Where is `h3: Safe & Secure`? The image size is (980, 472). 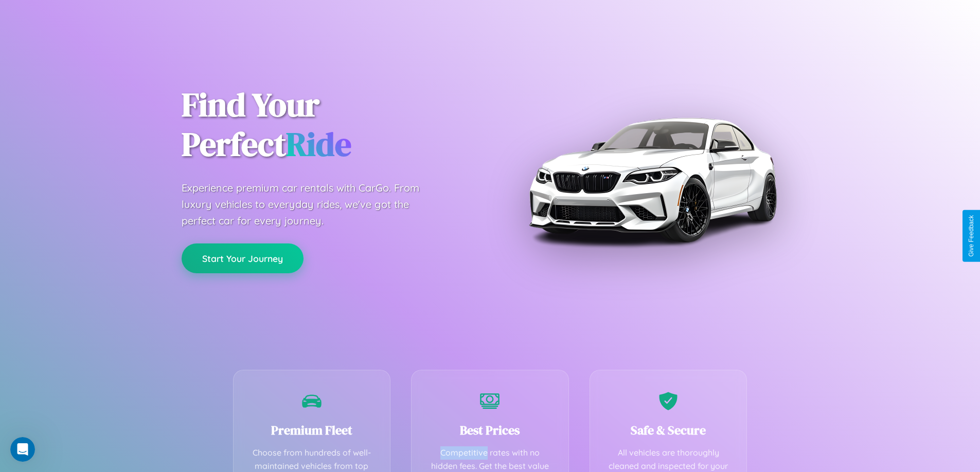 h3: Safe & Secure is located at coordinates (668, 431).